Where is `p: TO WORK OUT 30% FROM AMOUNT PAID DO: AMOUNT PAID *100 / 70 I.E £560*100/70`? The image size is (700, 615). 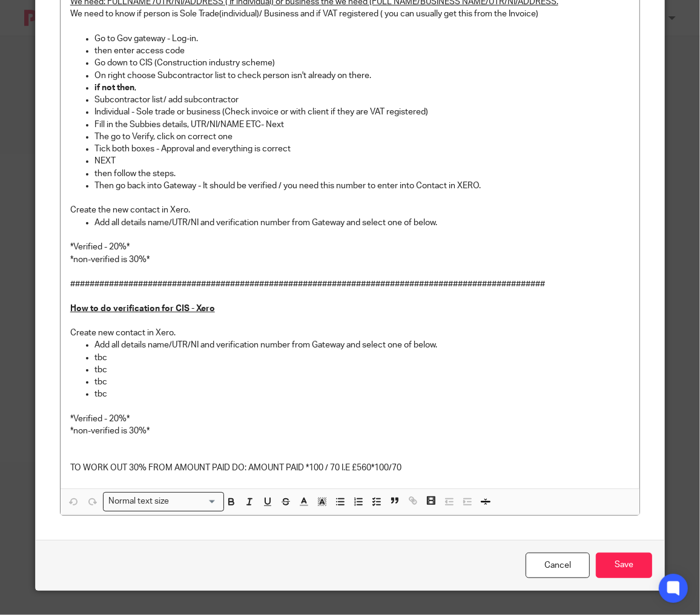
p: TO WORK OUT 30% FROM AMOUNT PAID DO: AMOUNT PAID *100 / 70 I.E £560*100/70 is located at coordinates (350, 468).